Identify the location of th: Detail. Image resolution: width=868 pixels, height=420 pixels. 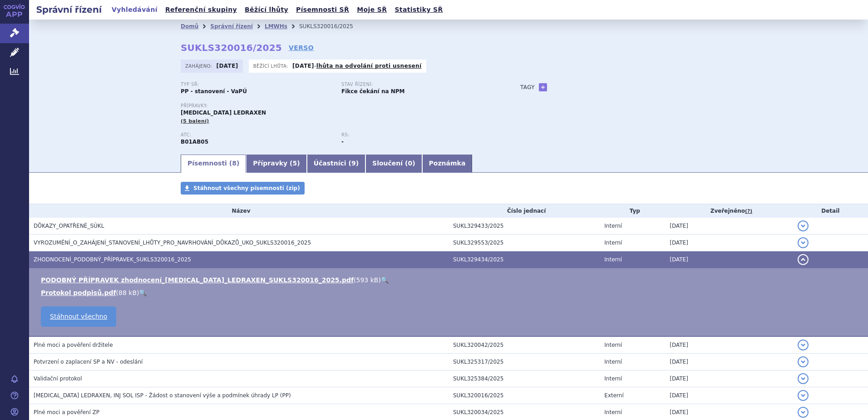
(830, 211).